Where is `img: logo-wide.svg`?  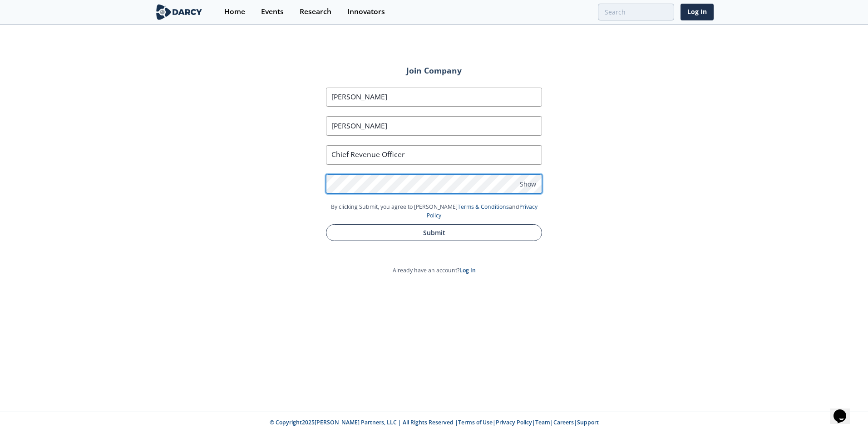 img: logo-wide.svg is located at coordinates (179, 11).